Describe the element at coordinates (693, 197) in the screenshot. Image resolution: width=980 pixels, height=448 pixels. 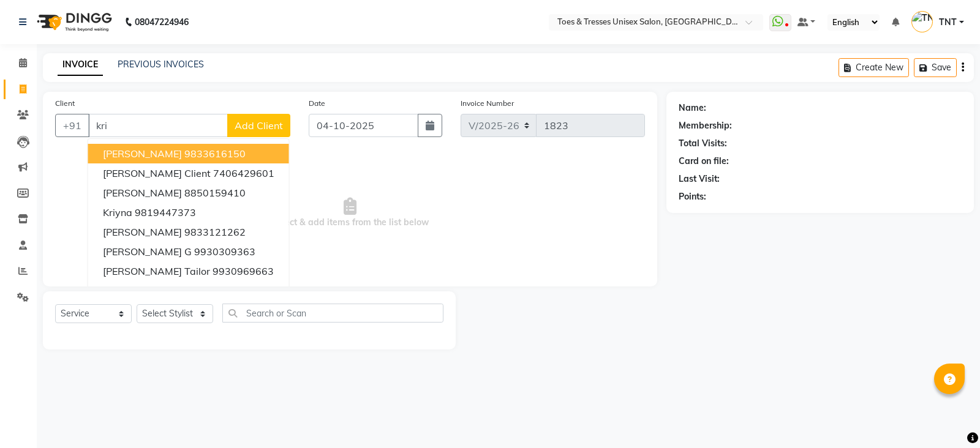
I see `div: Points:` at that location.